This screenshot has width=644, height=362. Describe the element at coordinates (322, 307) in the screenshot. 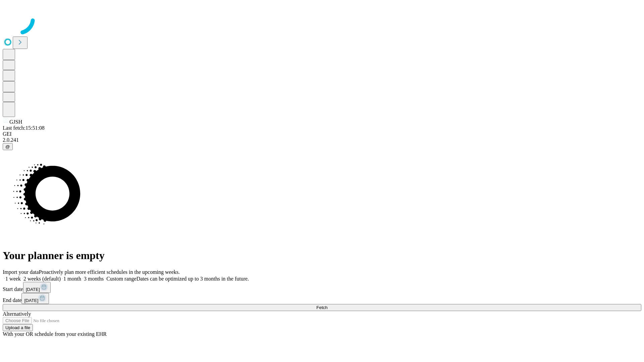

I see `button: Fetch` at that location.